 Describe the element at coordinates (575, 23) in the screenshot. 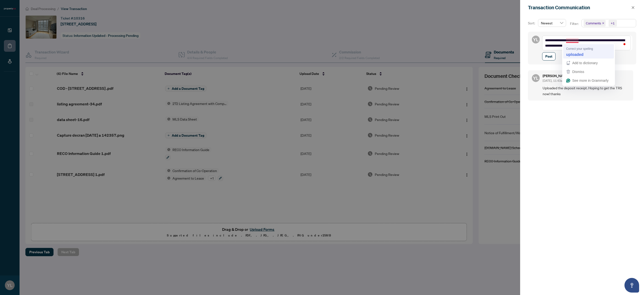

I see `p: Filter:` at that location.